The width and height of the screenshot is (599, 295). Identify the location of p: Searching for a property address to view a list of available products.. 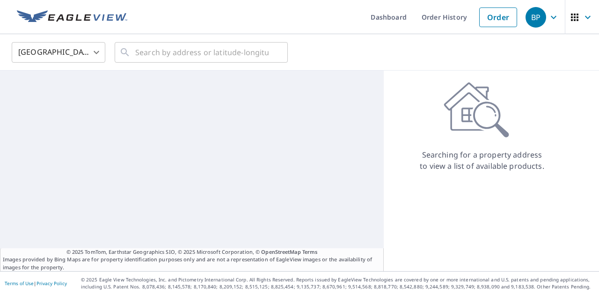
(482, 161).